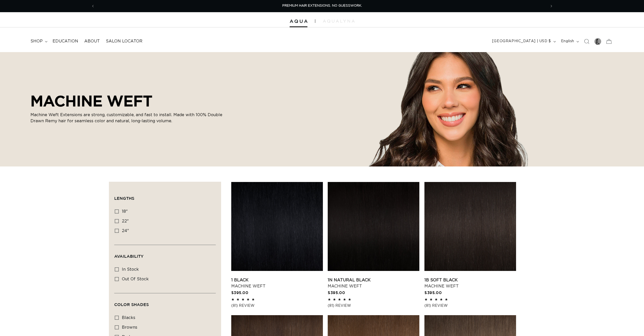 The width and height of the screenshot is (644, 336). Describe the element at coordinates (165, 302) in the screenshot. I see `summary: Color Shades (0 selected)` at that location.